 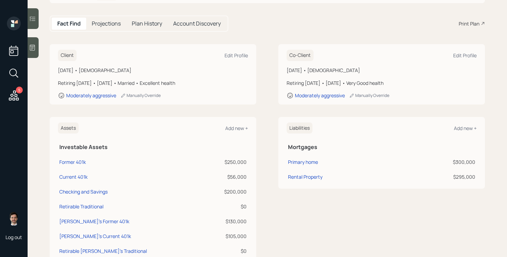 I want to click on h5: Investable Assets, so click(x=153, y=147).